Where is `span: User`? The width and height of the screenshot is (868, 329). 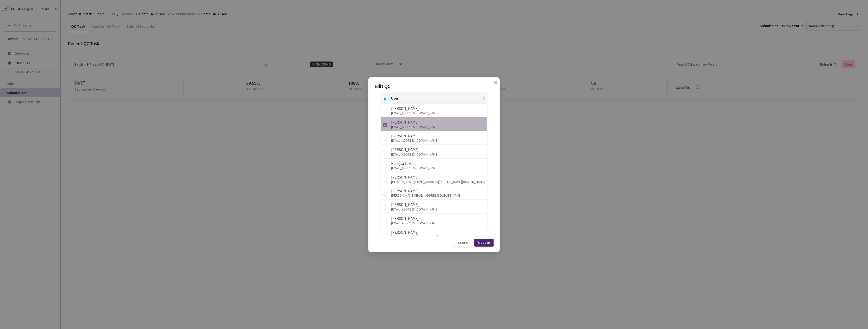
span: User is located at coordinates (436, 98).